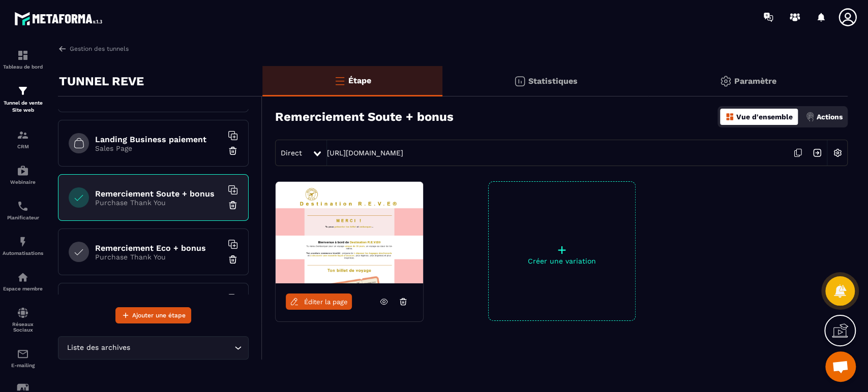  Describe the element at coordinates (23, 313) in the screenshot. I see `img: social-network` at that location.